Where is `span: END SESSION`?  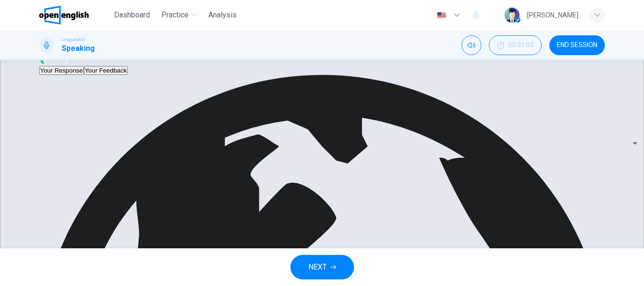
span: END SESSION is located at coordinates (577, 45).